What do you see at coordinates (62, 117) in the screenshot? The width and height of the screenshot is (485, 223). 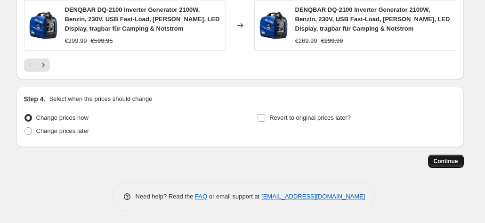 I see `span: Change prices now` at bounding box center [62, 117].